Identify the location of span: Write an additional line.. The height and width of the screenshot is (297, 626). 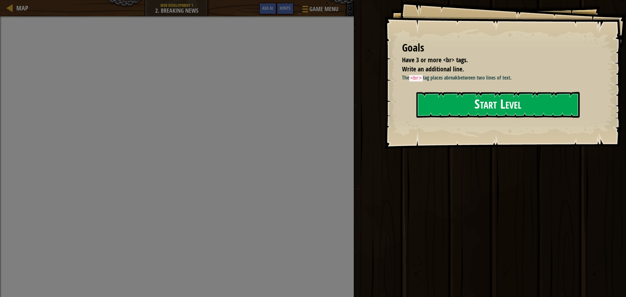
(433, 69).